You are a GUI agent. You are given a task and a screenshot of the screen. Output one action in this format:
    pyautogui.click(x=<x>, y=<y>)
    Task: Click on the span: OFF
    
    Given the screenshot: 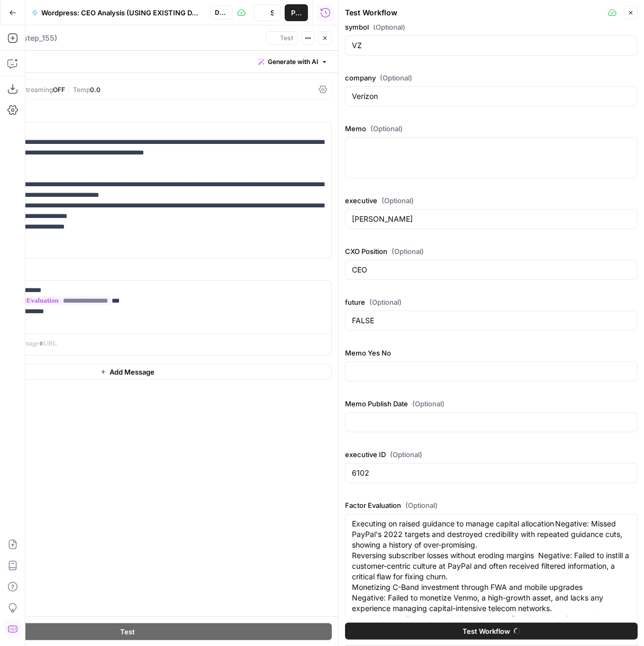 What is the action you would take?
    pyautogui.click(x=59, y=89)
    